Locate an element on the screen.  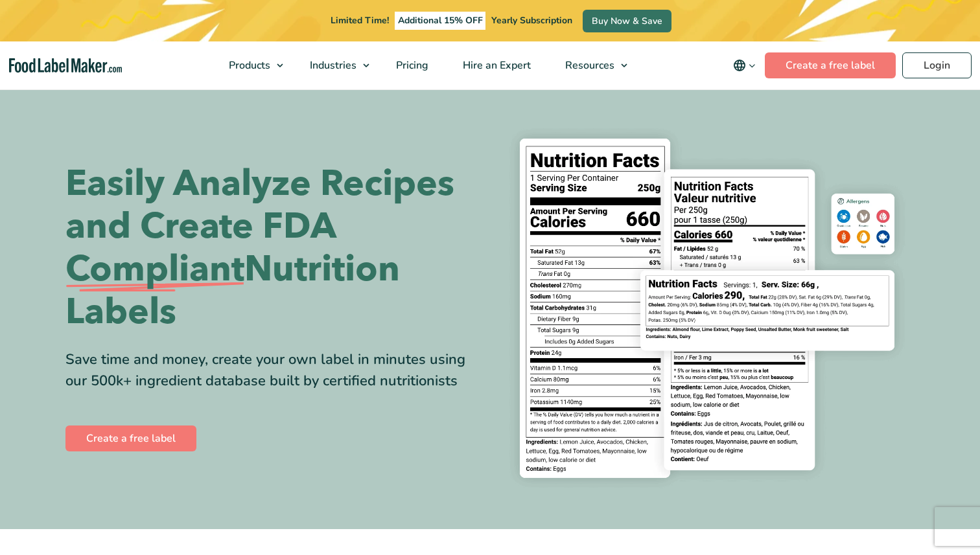
div: Save time and money, create your own label in minutes using our 500k+ ingredient database built b... is located at coordinates (272, 371).